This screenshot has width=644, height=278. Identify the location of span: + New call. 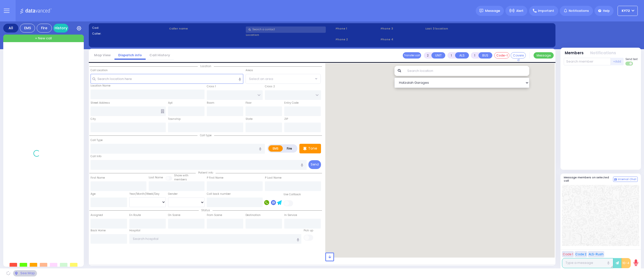
(43, 38).